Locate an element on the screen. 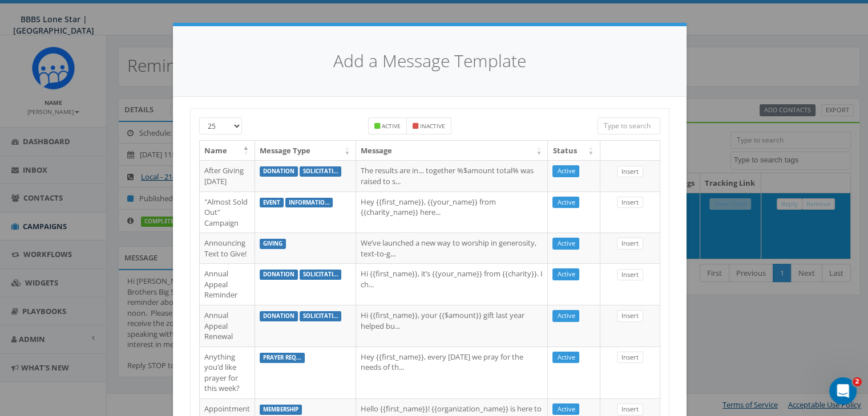  th: Message Type: activate to sort column ascending is located at coordinates (306, 151).